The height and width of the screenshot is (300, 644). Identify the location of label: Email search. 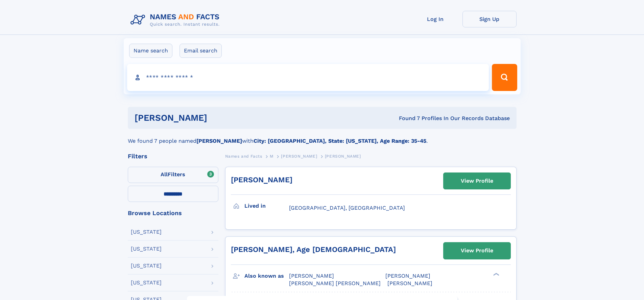
(200, 51).